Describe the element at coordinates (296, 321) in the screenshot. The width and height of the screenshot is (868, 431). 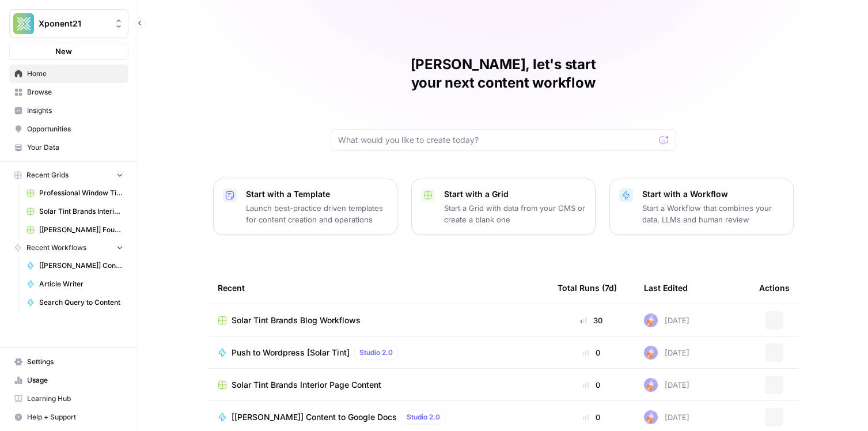
I see `span: Solar Tint Brands Blog Workflows` at that location.